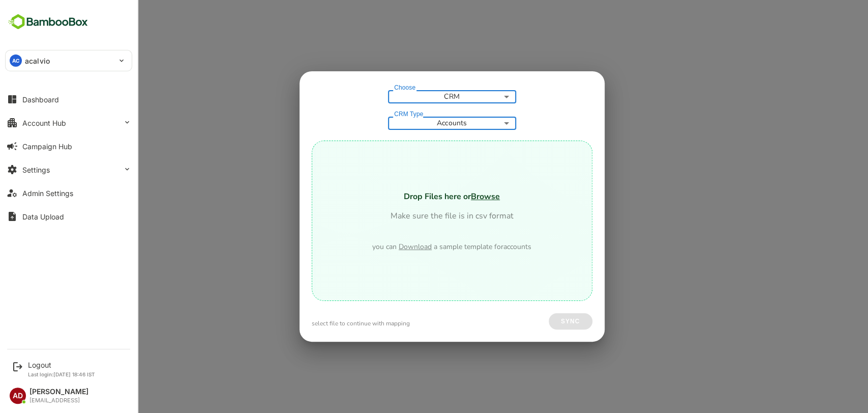  What do you see at coordinates (43, 216) in the screenshot?
I see `div: Data Upload` at bounding box center [43, 216].